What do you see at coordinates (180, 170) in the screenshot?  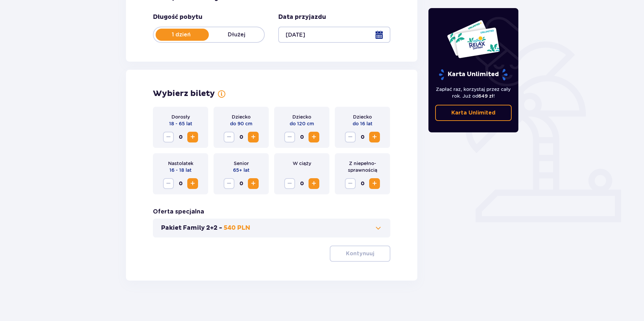 I see `p: 16 - 18 lat` at bounding box center [180, 170].